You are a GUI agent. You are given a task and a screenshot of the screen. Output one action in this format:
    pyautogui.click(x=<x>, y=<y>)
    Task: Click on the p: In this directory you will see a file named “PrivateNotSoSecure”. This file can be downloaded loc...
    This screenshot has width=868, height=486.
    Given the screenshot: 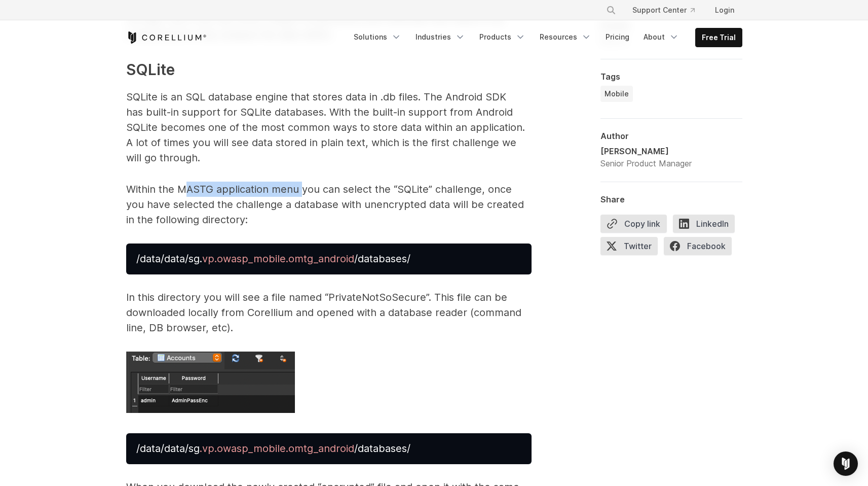 What is the action you would take?
    pyautogui.click(x=329, y=312)
    